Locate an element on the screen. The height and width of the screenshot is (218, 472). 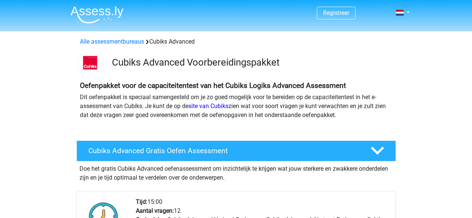
img: Assessly is located at coordinates (97, 15).